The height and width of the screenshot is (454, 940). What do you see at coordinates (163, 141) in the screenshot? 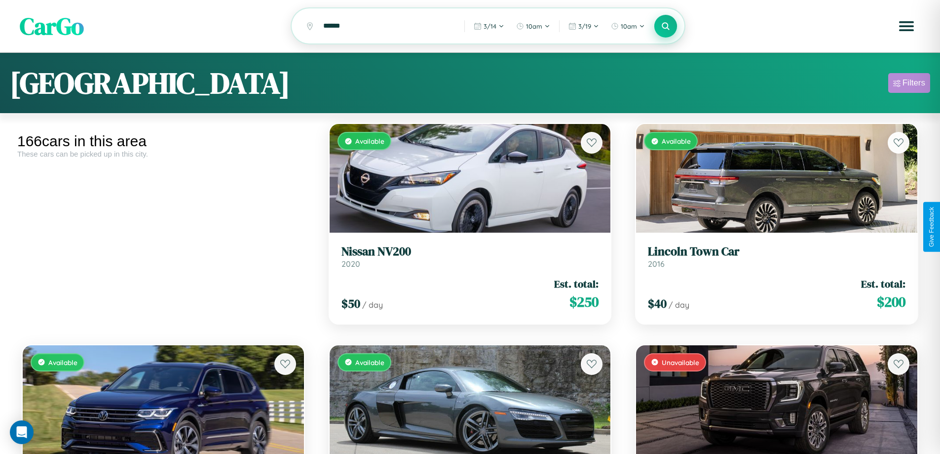
I see `div: 166 cars in this area` at bounding box center [163, 141].